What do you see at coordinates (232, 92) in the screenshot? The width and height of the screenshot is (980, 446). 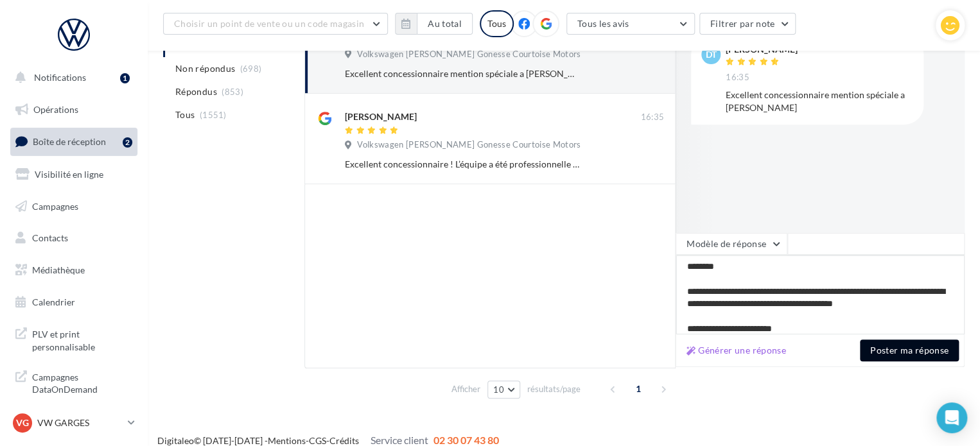 I see `span: (853)` at bounding box center [232, 92].